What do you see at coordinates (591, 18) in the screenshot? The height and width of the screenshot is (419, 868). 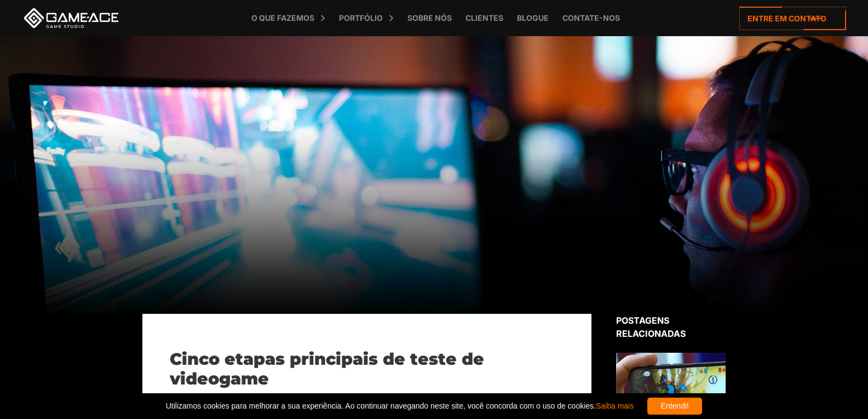 I see `font: Contate-nos` at bounding box center [591, 18].